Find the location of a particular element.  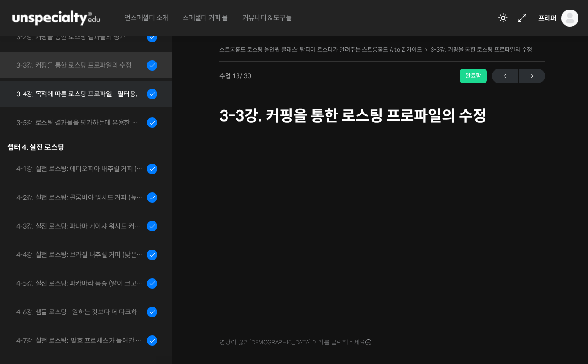

div: 4-6강. 샘플 로스팅 - 원하는 것보다 더 다크하게 로스팅 하는 이유 is located at coordinates (80, 312).